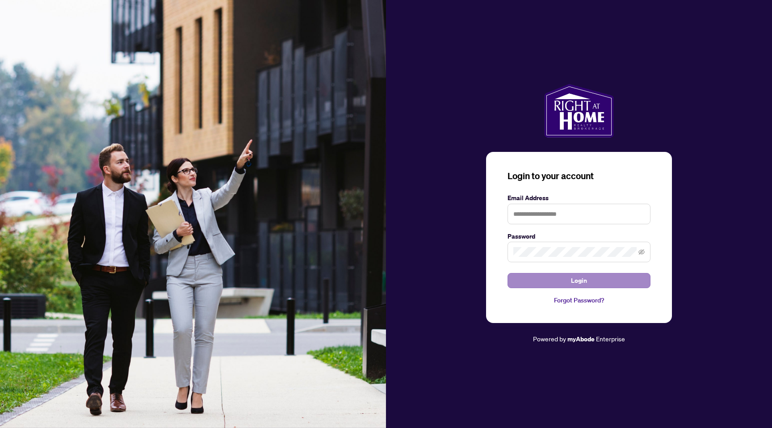 The width and height of the screenshot is (772, 428). I want to click on a: myAbode, so click(581, 339).